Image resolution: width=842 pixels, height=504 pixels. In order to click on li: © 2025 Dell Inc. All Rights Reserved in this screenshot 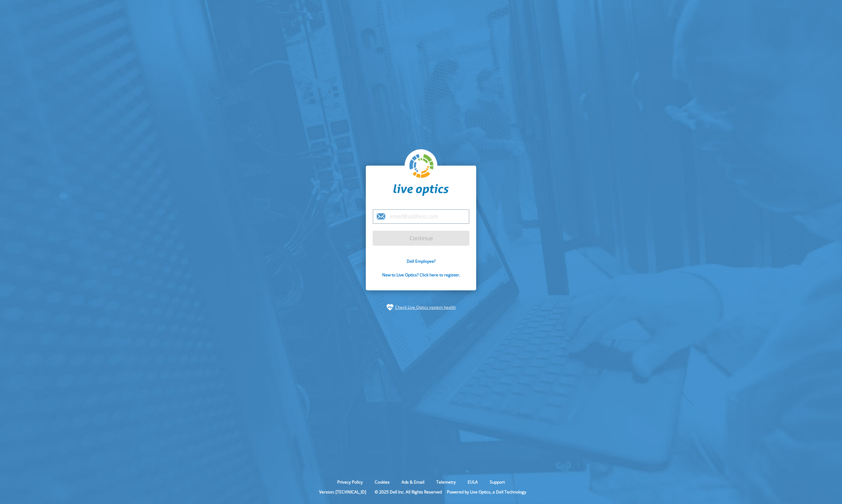, I will do `click(408, 492)`.